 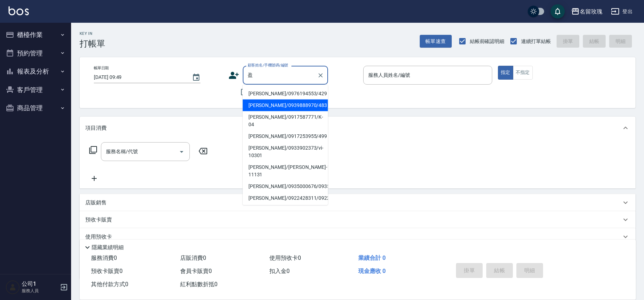 What do you see at coordinates (13, 288) in the screenshot?
I see `img: Person` at bounding box center [13, 288].